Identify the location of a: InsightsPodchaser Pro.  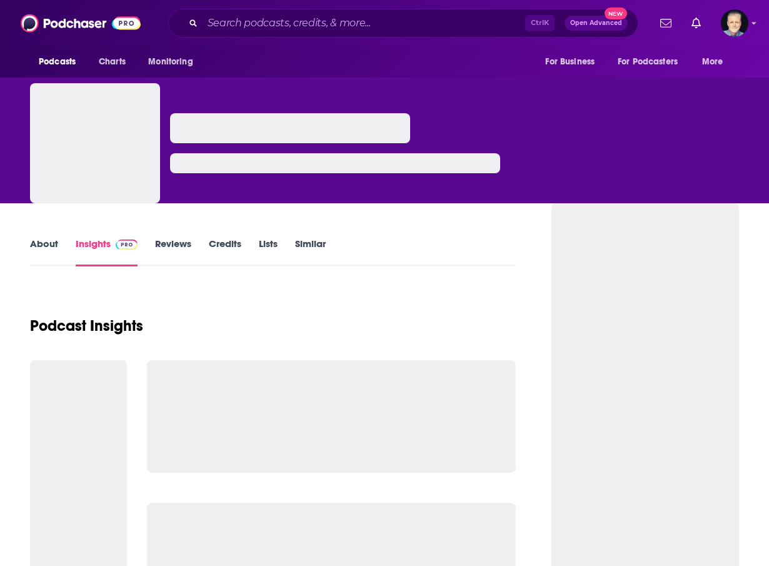
(106, 252).